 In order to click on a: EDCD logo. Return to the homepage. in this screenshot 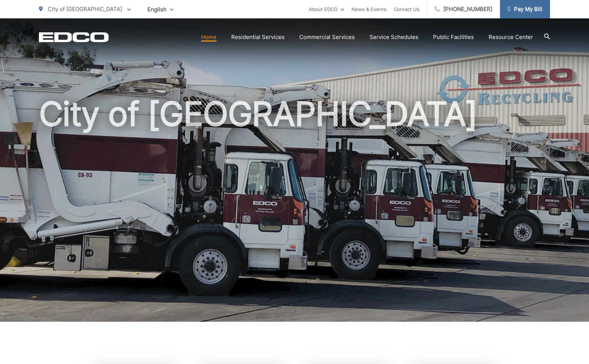, I will do `click(74, 37)`.